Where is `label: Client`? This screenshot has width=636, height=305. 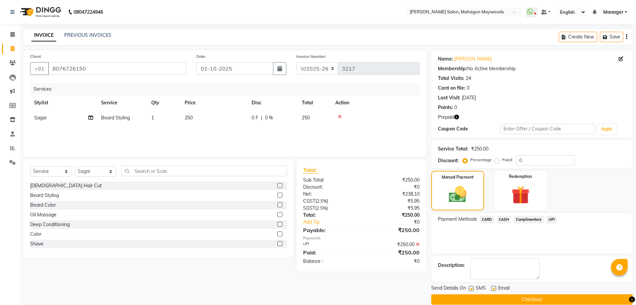 label: Client is located at coordinates (35, 57).